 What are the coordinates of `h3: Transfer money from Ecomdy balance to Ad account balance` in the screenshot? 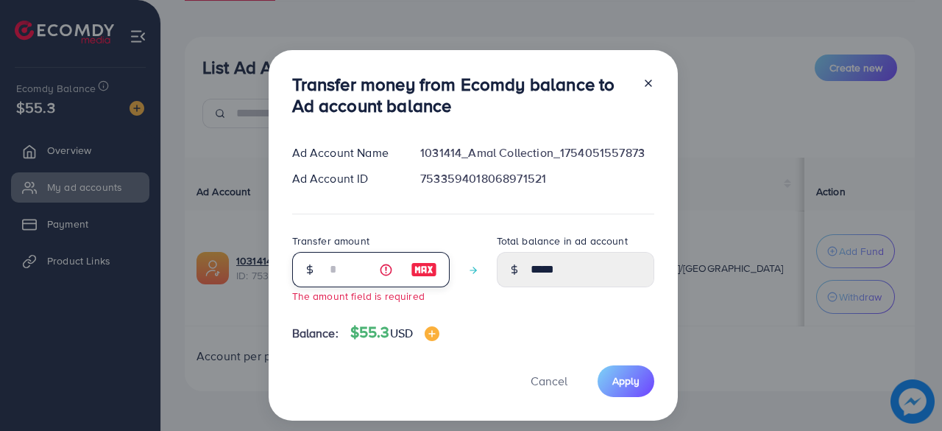 It's located at (462, 95).